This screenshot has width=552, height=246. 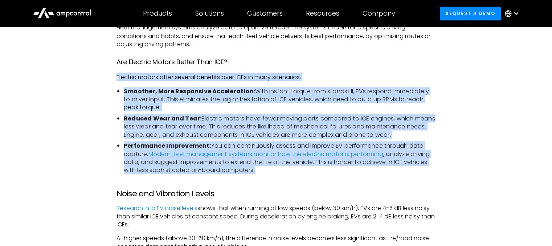 What do you see at coordinates (276, 193) in the screenshot?
I see `h3: Noise and Vibration Levels` at bounding box center [276, 193].